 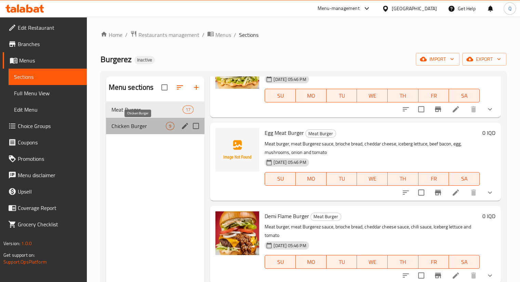 I want to click on a: Grocery Checklist, so click(x=45, y=225).